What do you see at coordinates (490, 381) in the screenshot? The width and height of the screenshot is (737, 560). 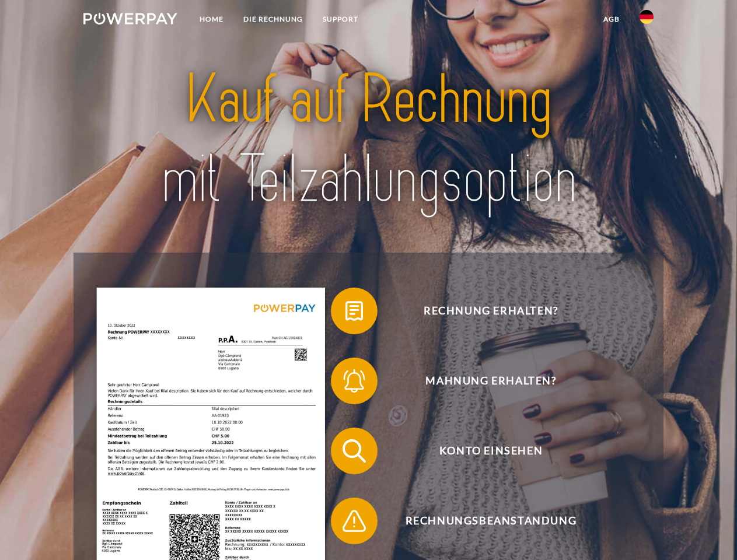 I see `span: Mahnung erhalten?` at bounding box center [490, 381].